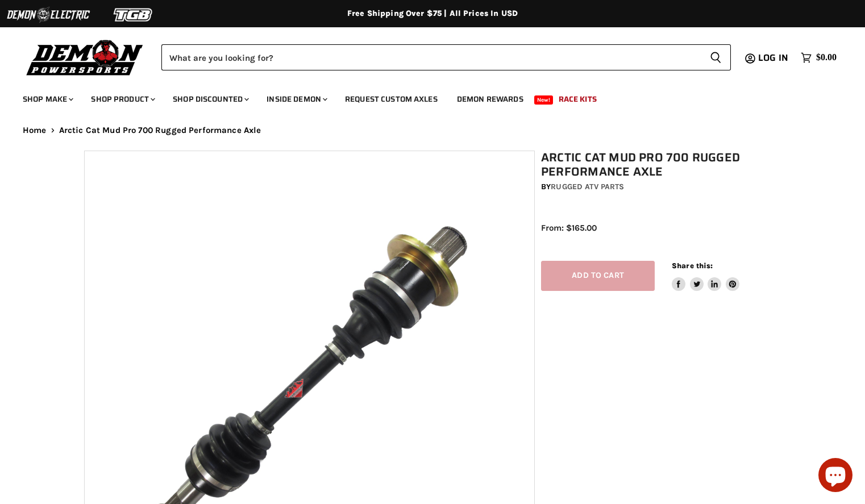 This screenshot has height=504, width=865. I want to click on span: $0.00, so click(827, 58).